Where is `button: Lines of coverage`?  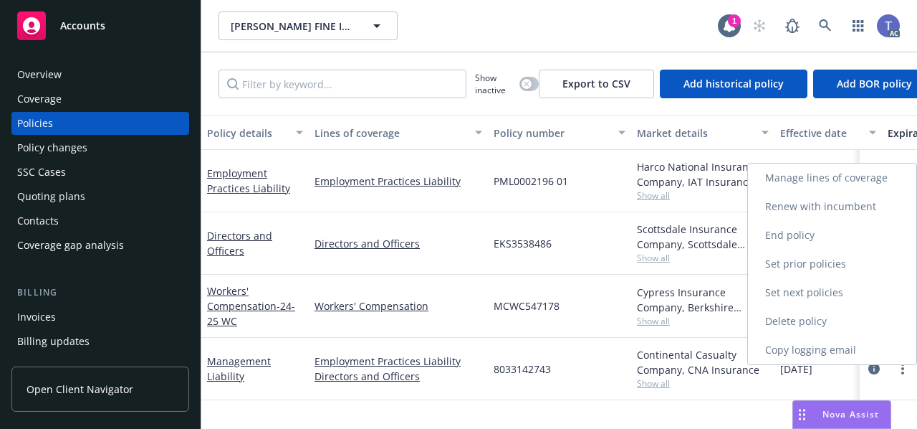
button: Lines of coverage is located at coordinates (398, 133).